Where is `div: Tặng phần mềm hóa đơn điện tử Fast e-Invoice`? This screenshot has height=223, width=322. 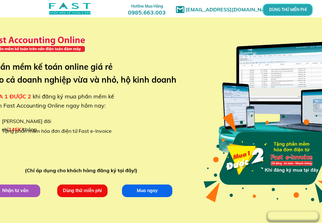 div: Tặng phần mềm hóa đơn điện tử Fast e-Invoice is located at coordinates (59, 131).